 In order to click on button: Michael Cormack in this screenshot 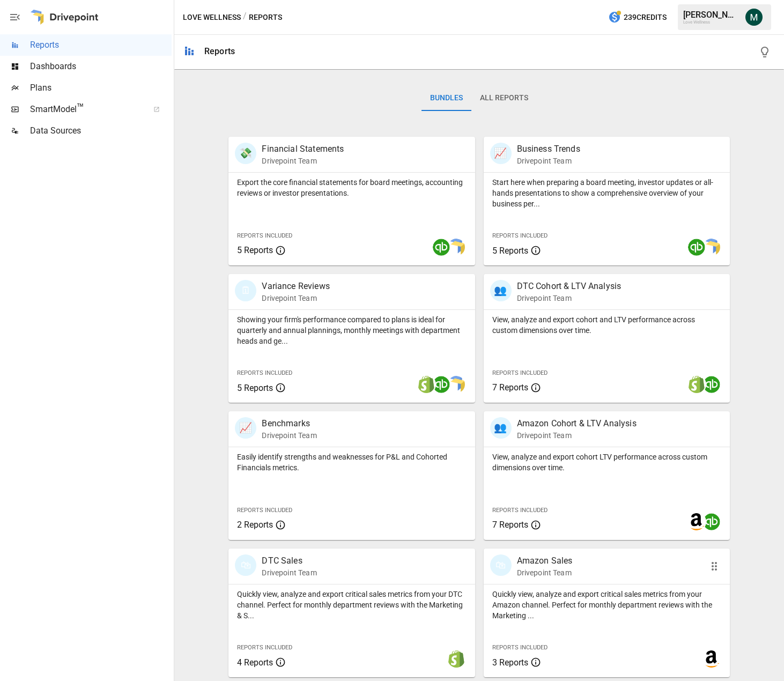, I will do `click(753, 17)`.